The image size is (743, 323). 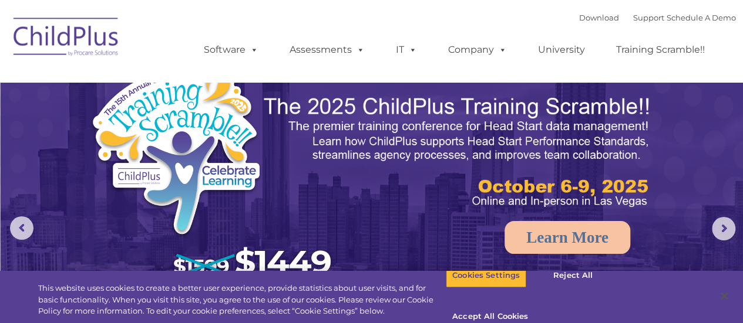 I want to click on span: Last name, so click(x=181, y=82).